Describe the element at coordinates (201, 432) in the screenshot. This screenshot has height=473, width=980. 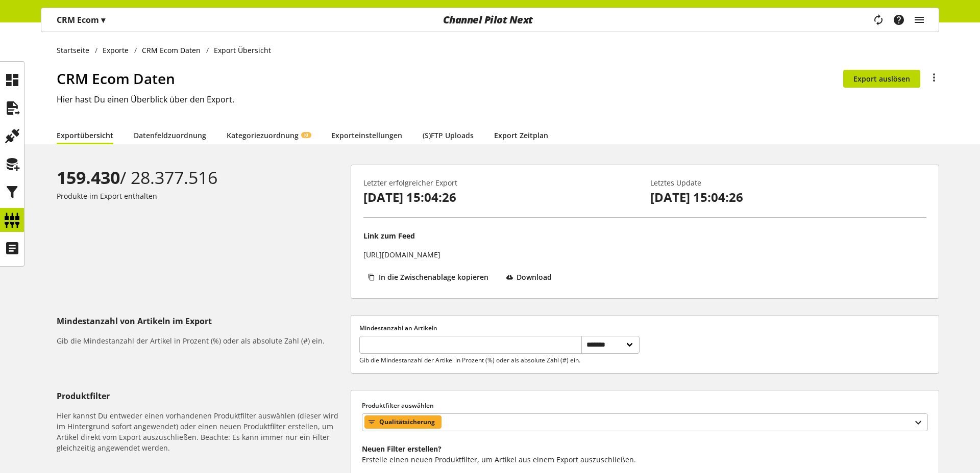
I see `h6: Hier kannst Du entweder einen vorhandenen Produktfilter auswählen (dieser wird im Hintergrund sof...` at that location.